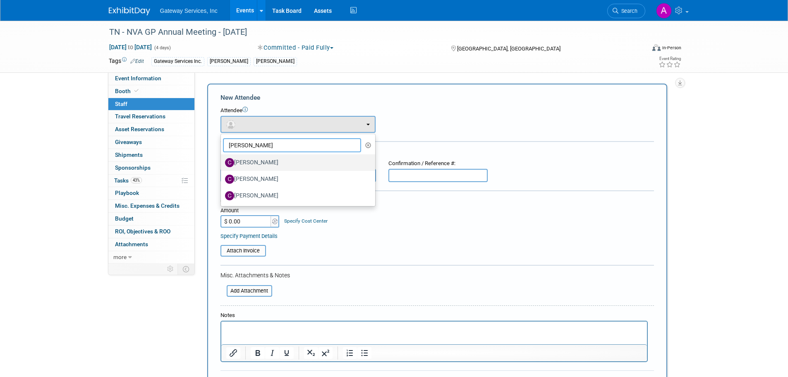 Image resolution: width=788 pixels, height=377 pixels. Describe the element at coordinates (272, 353) in the screenshot. I see `button: Italic` at that location.